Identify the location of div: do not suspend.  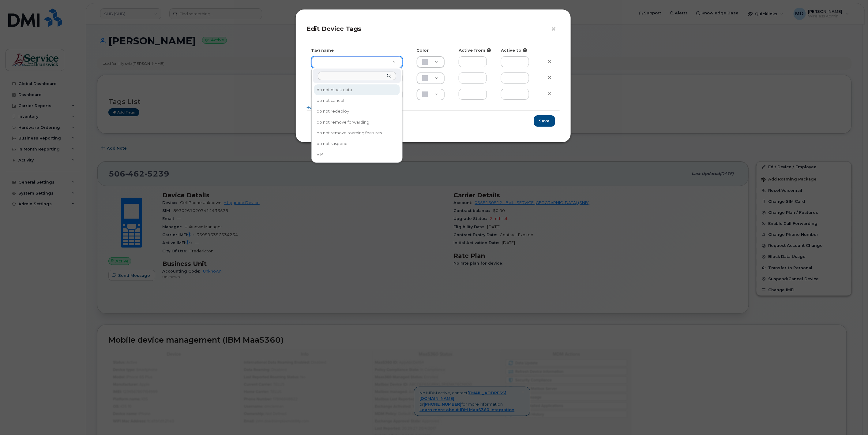
(357, 144).